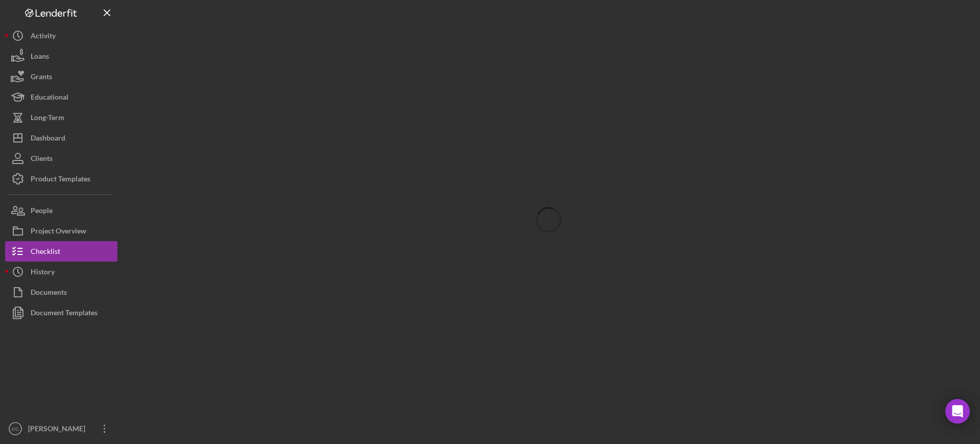 This screenshot has width=980, height=444. I want to click on a: Documents, so click(61, 292).